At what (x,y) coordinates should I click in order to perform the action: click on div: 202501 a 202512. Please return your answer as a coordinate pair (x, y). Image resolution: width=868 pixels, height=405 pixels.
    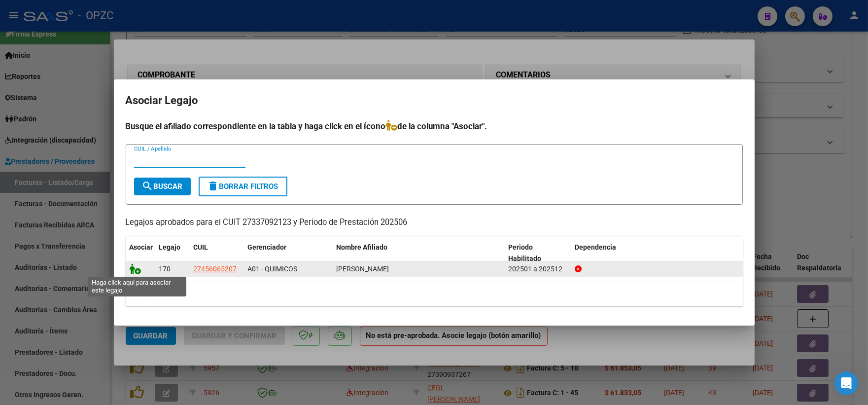
    Looking at the image, I should click on (537, 269).